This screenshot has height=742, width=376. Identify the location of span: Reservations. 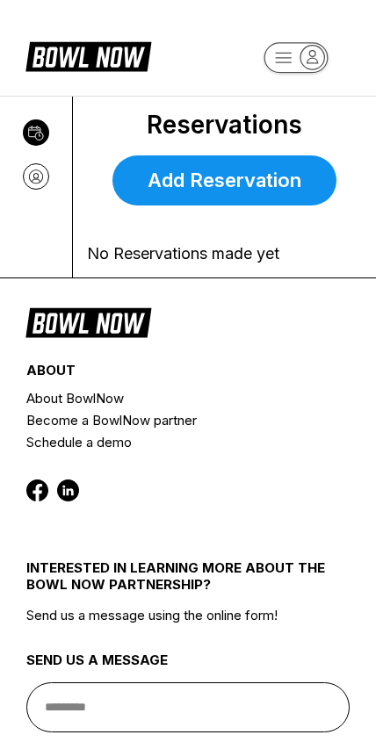
(224, 125).